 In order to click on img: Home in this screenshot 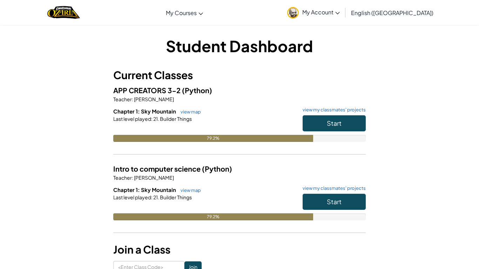, I will do `click(63, 12)`.